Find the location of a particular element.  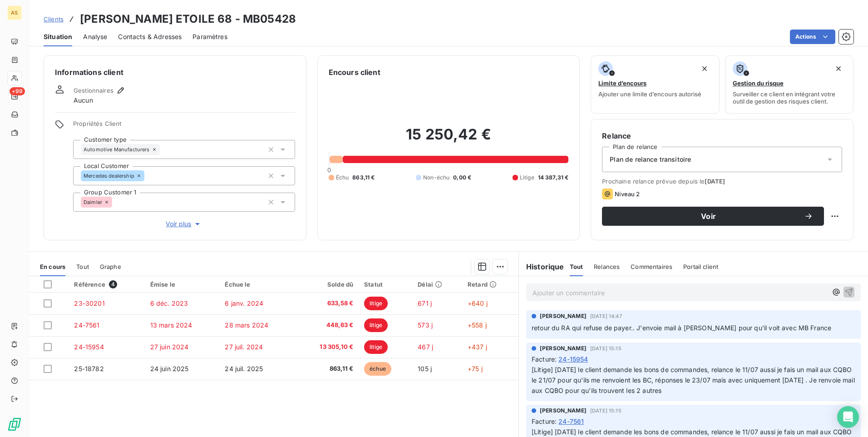

span: échue is located at coordinates (378, 368).